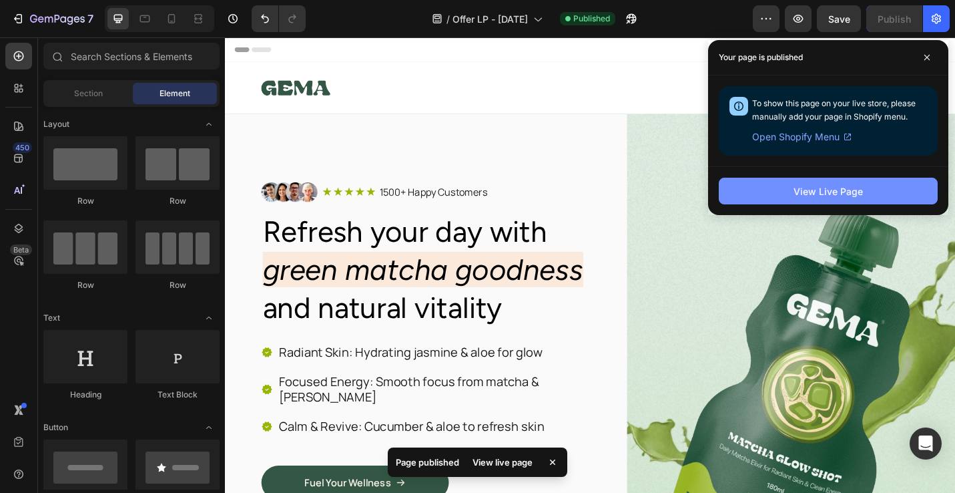 Image resolution: width=955 pixels, height=493 pixels. What do you see at coordinates (761, 57) in the screenshot?
I see `p: Your page is published` at bounding box center [761, 57].